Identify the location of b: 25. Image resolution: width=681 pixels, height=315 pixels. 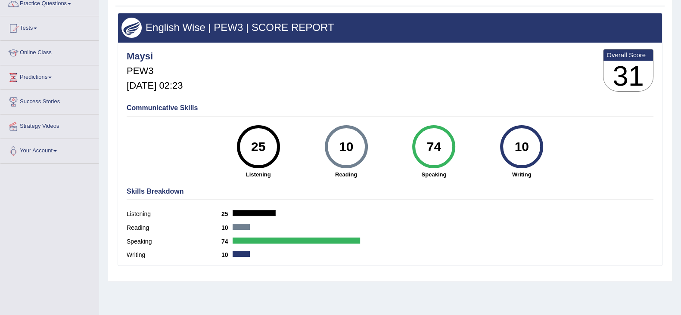
(227, 214).